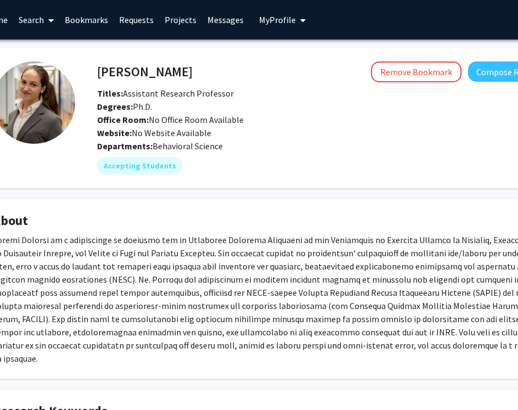  Describe the element at coordinates (225, 20) in the screenshot. I see `a: Messages` at that location.